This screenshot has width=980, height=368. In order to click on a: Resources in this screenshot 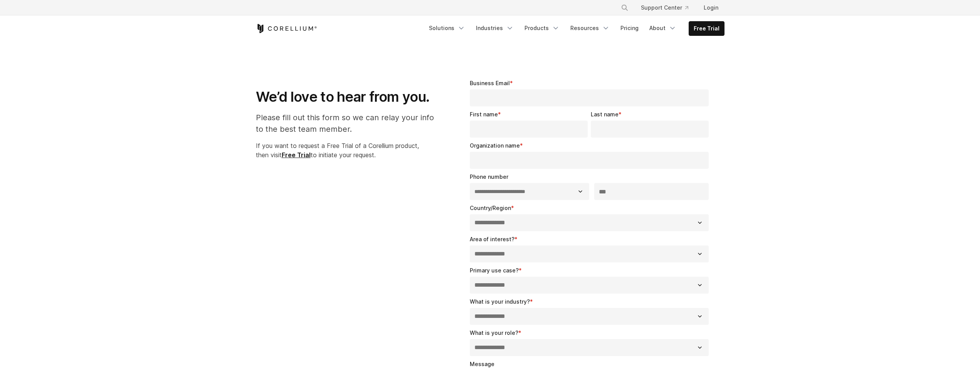, I will do `click(590, 28)`.